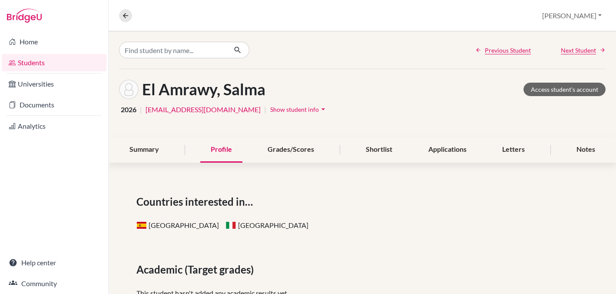 This screenshot has width=616, height=294. What do you see at coordinates (379, 149) in the screenshot?
I see `div: Shortlist` at bounding box center [379, 149].